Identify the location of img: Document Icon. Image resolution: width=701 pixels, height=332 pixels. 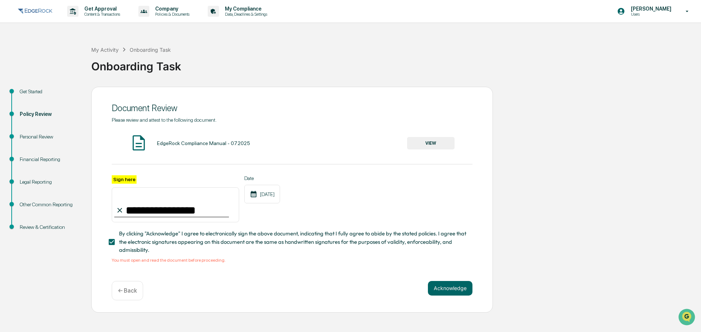
(139, 143).